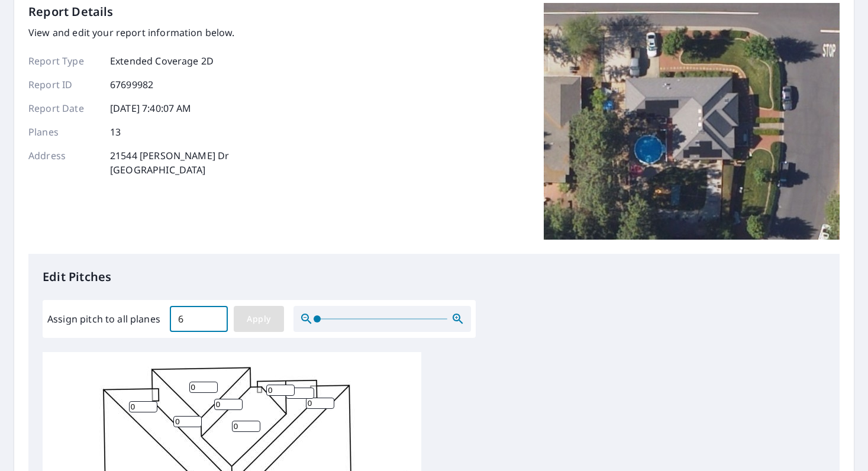  I want to click on p: Planes, so click(64, 132).